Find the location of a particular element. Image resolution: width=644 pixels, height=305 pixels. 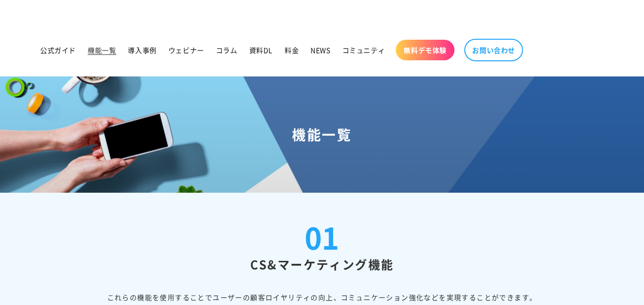

a: お問い合わせ is located at coordinates (493, 50).